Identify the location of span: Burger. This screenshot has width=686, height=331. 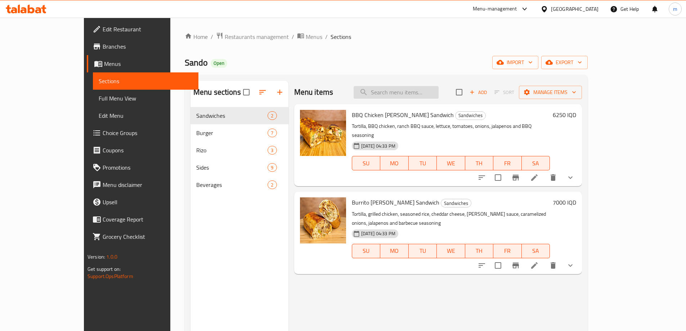
(232, 133).